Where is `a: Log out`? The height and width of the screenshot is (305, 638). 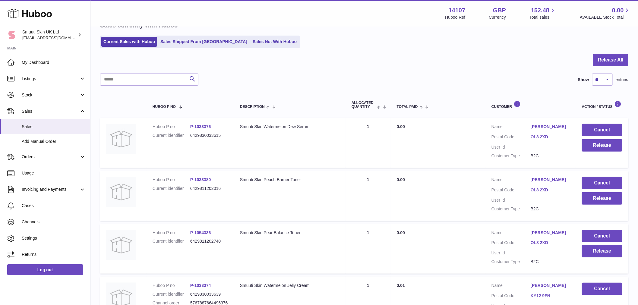
a: Log out is located at coordinates (45, 270).